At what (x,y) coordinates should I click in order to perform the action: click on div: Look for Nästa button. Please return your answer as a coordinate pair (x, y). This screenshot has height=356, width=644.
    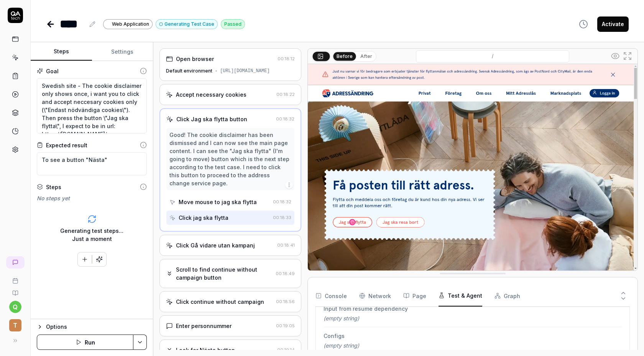
    Looking at the image, I should click on (205, 350).